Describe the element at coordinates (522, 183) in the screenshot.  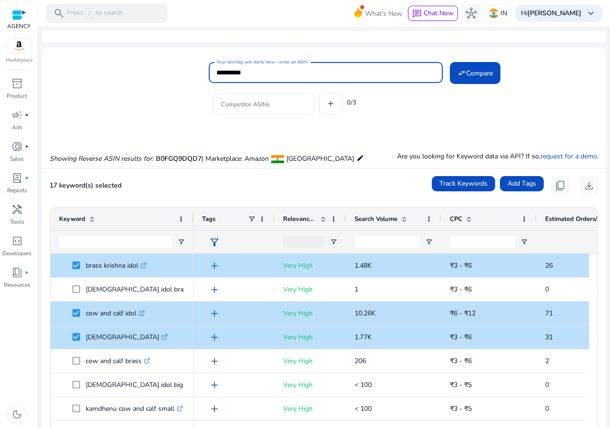
I see `span: Add Tags` at that location.